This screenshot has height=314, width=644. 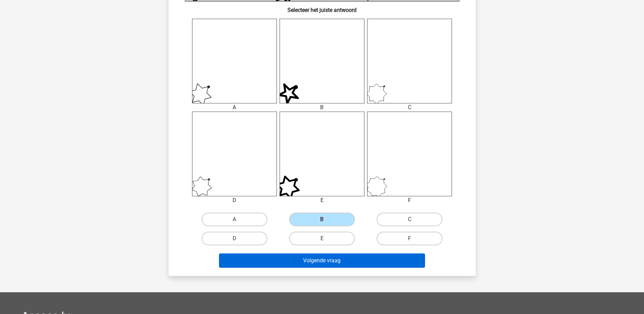 I want to click on label: A, so click(x=234, y=220).